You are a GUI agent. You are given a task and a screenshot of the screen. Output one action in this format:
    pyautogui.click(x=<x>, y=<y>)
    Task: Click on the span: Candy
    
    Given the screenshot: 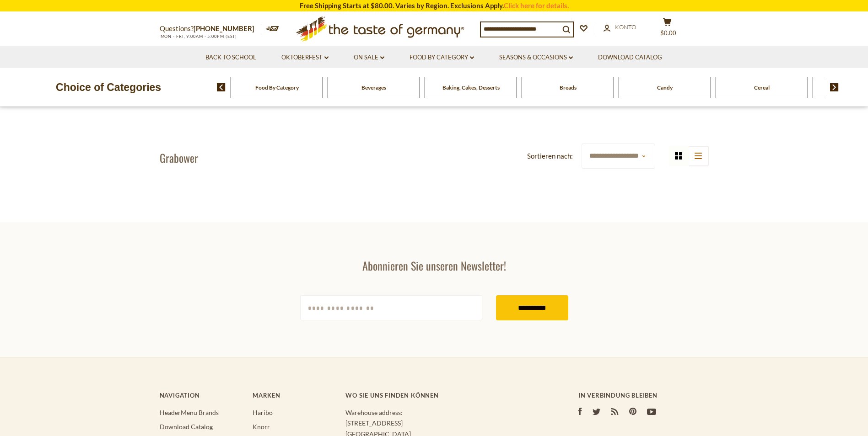 What is the action you would take?
    pyautogui.click(x=665, y=88)
    